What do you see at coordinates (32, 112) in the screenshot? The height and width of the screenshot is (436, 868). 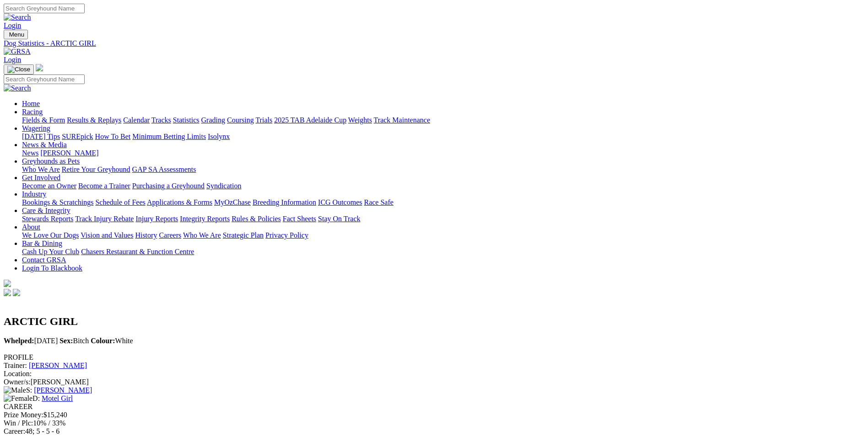 I see `a: Racing` at bounding box center [32, 112].